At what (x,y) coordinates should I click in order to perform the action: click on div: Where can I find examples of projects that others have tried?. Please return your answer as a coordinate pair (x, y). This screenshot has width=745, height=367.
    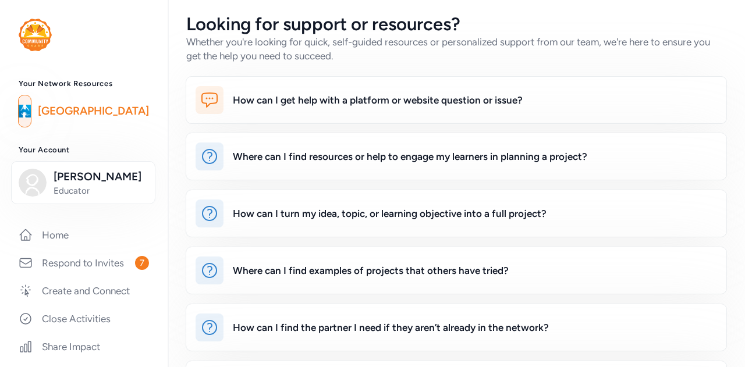
    Looking at the image, I should click on (371, 271).